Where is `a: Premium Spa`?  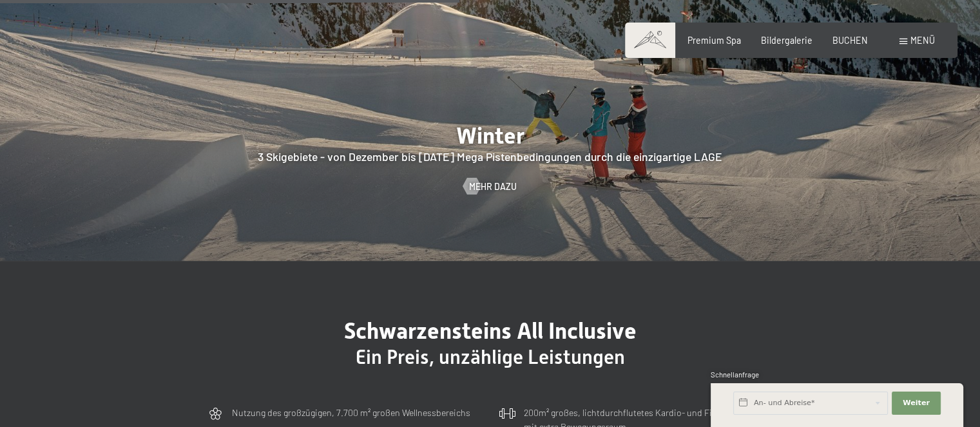 a: Premium Spa is located at coordinates (714, 40).